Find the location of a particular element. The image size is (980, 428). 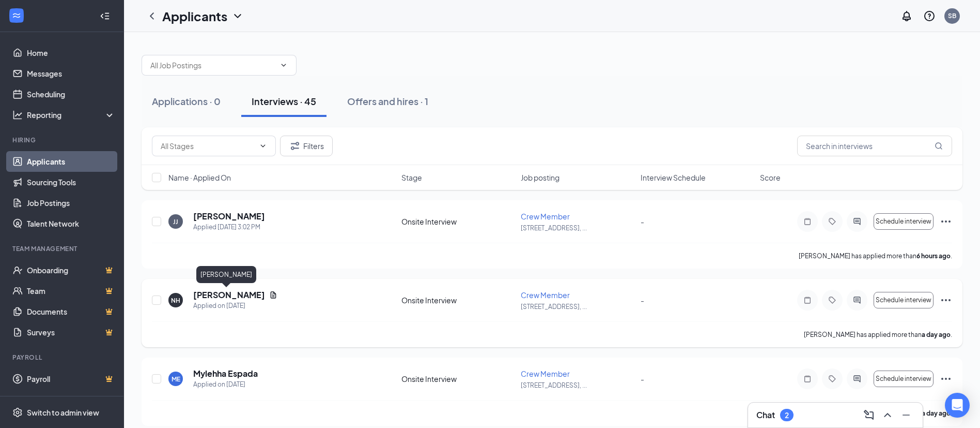

span: Stage is located at coordinates (412, 177).